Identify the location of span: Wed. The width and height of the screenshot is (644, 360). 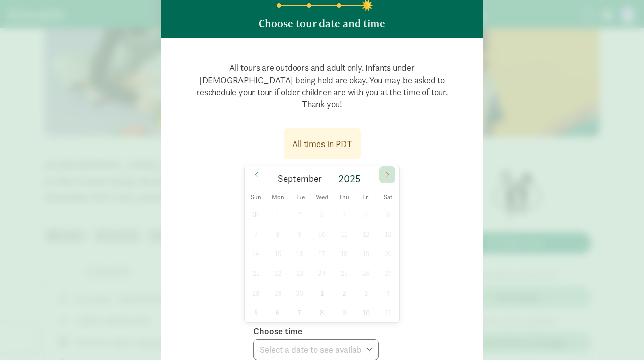
(322, 197).